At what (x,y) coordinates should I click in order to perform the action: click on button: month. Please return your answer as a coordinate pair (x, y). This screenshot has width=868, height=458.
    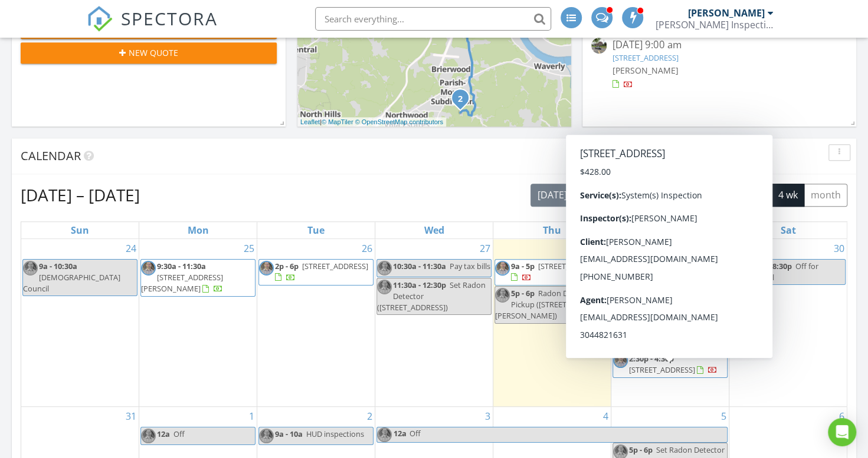
    Looking at the image, I should click on (825, 195).